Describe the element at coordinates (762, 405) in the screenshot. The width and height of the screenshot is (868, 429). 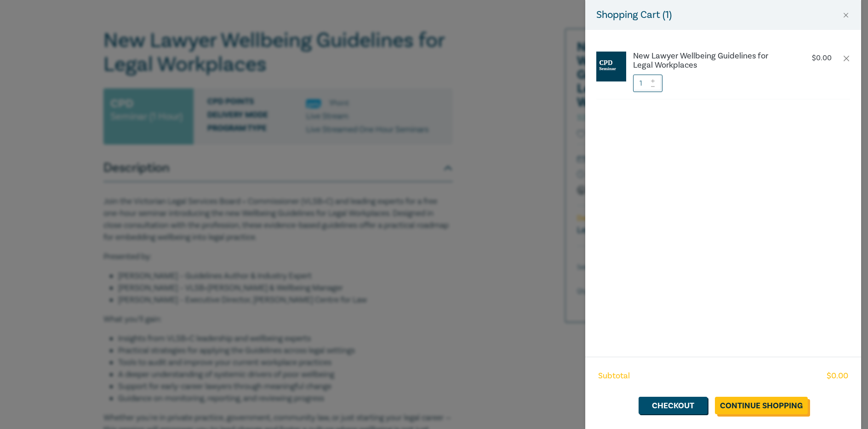
I see `a: Continue Shopping` at that location.